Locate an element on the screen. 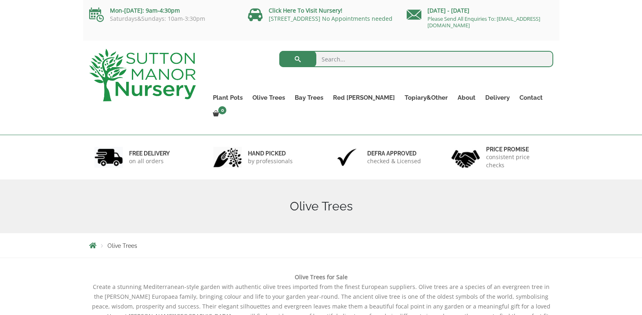  h6: FREE DELIVERY is located at coordinates (149, 153).